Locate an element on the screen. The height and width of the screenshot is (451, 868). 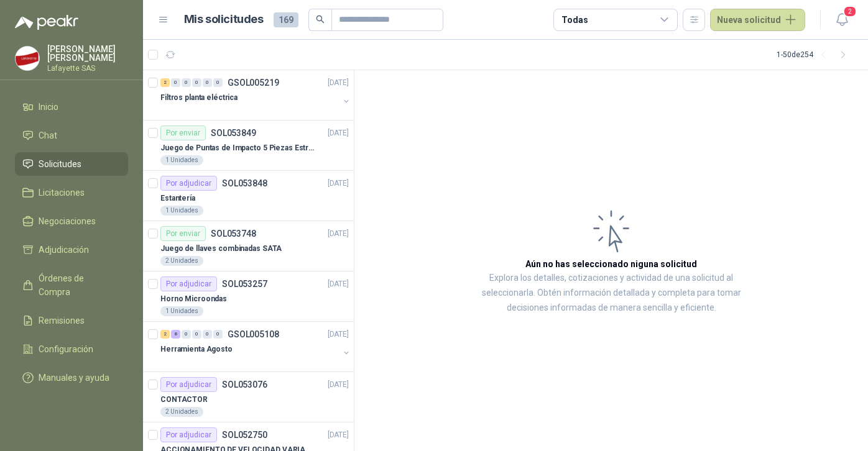
span: Inicio is located at coordinates (49, 107).